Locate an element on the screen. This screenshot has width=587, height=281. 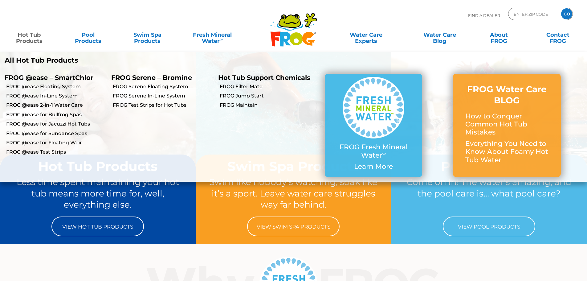
p: Swim like nobody’s watching, soak like it’s a sport. Leave water care struggles way far behind. is located at coordinates (293, 193).